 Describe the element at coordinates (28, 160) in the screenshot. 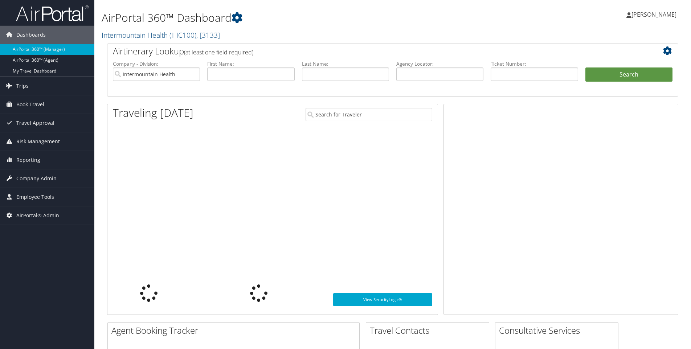

I see `span: Reporting` at that location.